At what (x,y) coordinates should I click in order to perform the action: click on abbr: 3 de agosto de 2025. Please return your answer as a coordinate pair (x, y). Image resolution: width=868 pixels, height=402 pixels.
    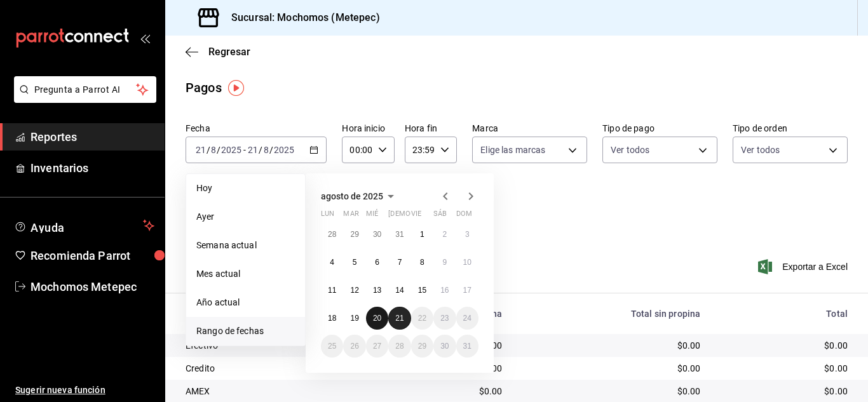
    Looking at the image, I should click on (467, 234).